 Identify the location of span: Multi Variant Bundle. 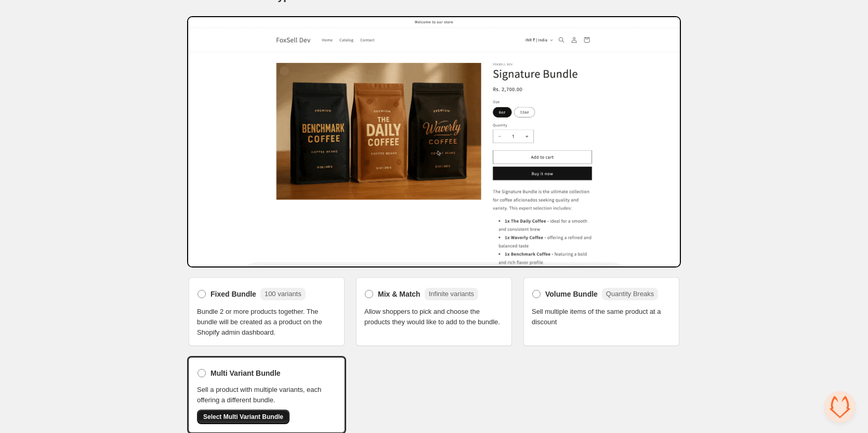
(246, 373).